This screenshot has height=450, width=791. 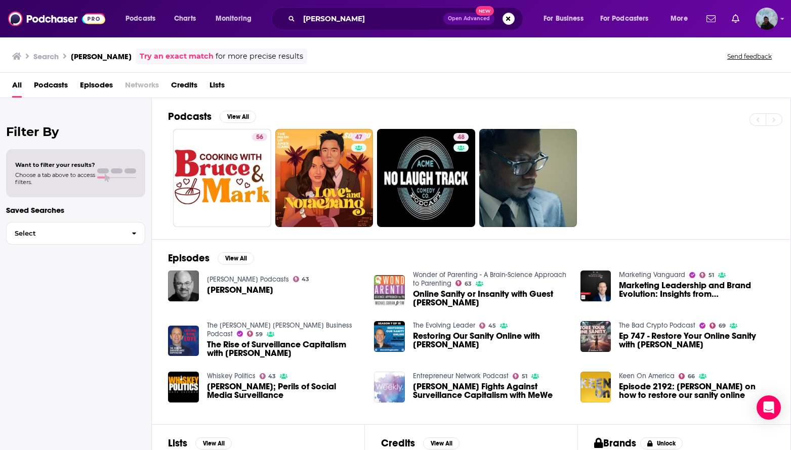 I want to click on span: Open Advanced, so click(x=469, y=19).